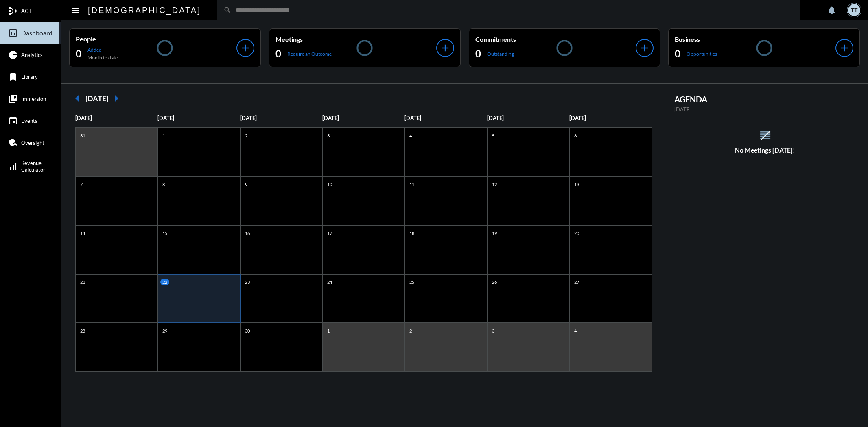 This screenshot has width=868, height=427. Describe the element at coordinates (228, 10) in the screenshot. I see `mat-icon: search` at that location.